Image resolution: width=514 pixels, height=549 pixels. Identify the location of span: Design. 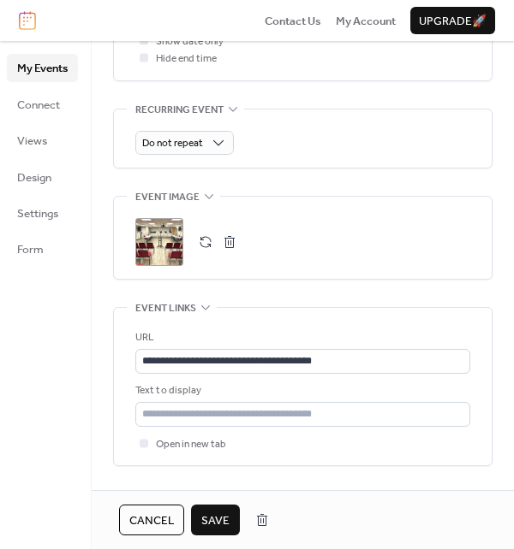
(34, 178).